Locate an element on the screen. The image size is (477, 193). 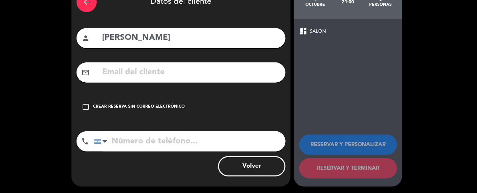
i: phone is located at coordinates (85, 141).